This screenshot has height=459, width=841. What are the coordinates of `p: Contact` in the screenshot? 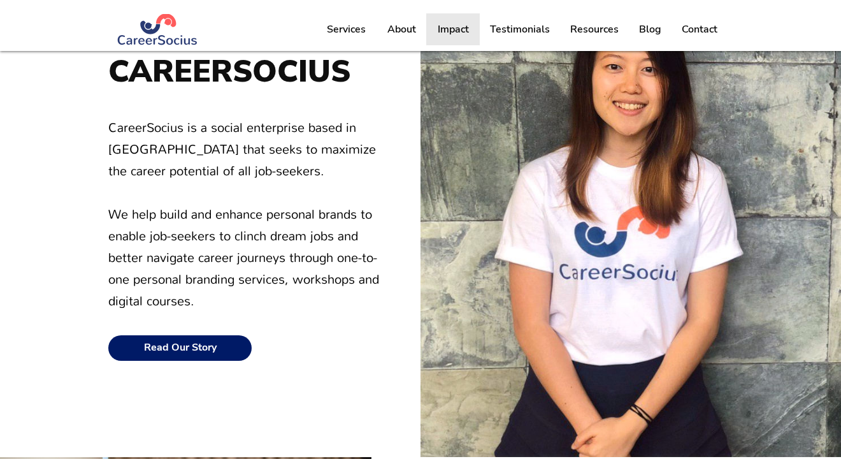 It's located at (700, 29).